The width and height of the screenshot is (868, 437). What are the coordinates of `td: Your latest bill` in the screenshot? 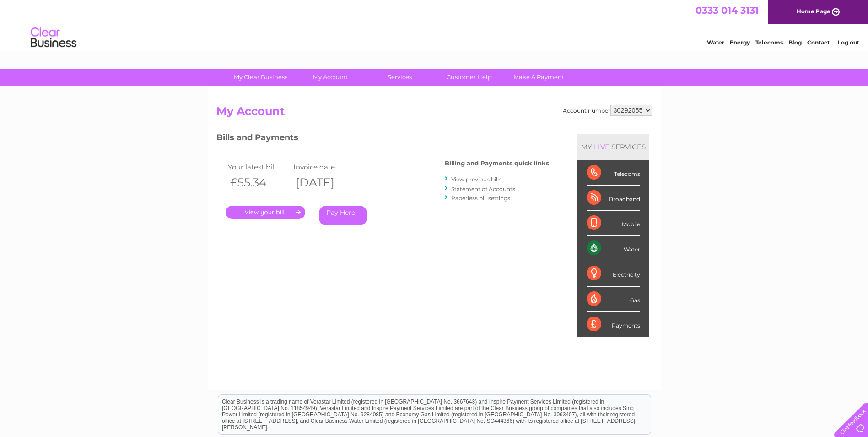 It's located at (259, 166).